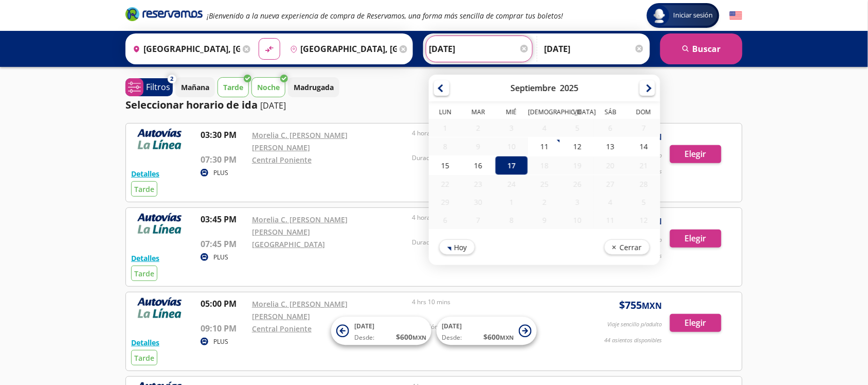  Describe the element at coordinates (610, 128) in the screenshot. I see `div: 06-Sep-25` at that location.